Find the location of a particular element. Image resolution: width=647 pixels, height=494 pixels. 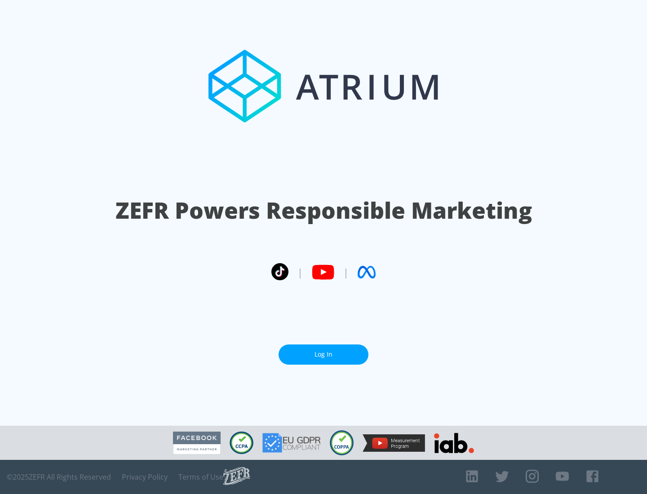

a: Terms of Use is located at coordinates (201, 477).